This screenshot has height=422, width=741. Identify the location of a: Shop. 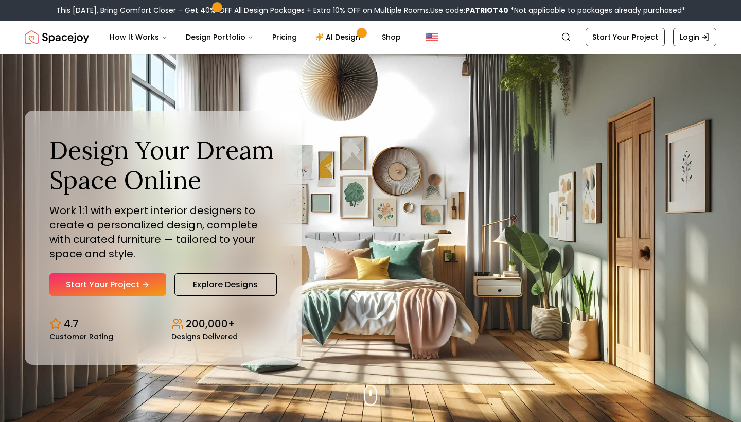
(391, 37).